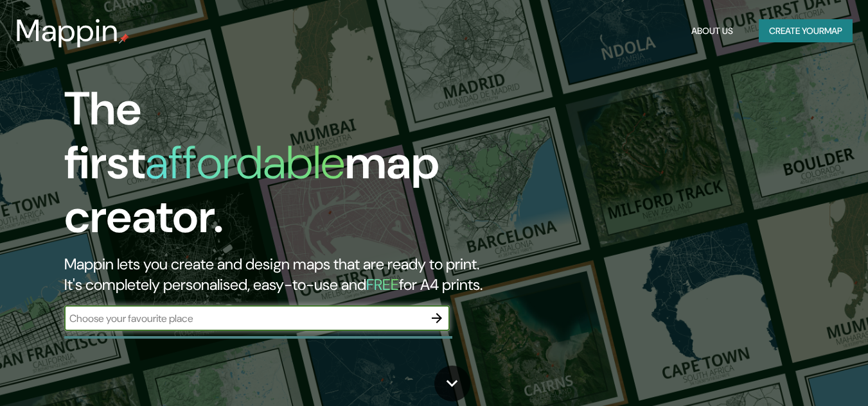 The height and width of the screenshot is (406, 868). What do you see at coordinates (282, 168) in the screenshot?
I see `h1: The first map creator.` at bounding box center [282, 168].